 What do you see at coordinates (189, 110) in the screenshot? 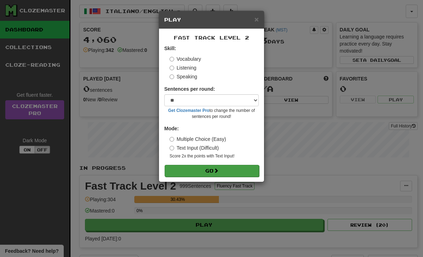
I see `a: Get Clozemaster Pro` at bounding box center [189, 110].